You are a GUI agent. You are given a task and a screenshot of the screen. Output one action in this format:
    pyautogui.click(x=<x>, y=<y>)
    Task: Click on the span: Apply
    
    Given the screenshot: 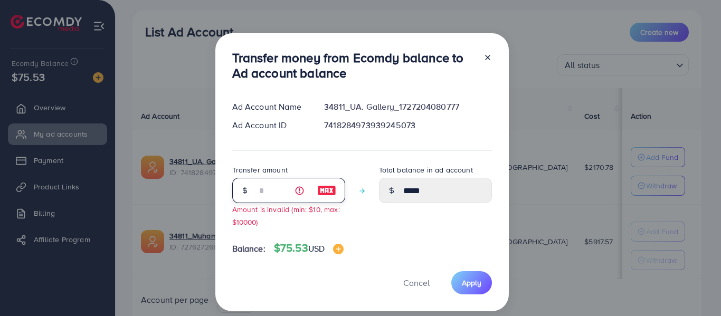 What is the action you would take?
    pyautogui.click(x=472, y=283)
    